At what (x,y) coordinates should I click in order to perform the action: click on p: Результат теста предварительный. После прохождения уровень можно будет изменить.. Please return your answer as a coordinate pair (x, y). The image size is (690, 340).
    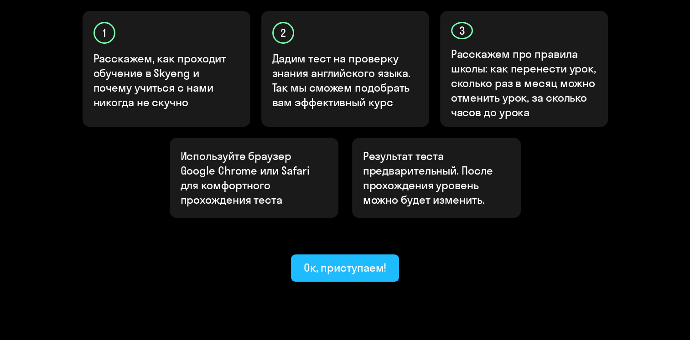
    Looking at the image, I should click on (437, 178).